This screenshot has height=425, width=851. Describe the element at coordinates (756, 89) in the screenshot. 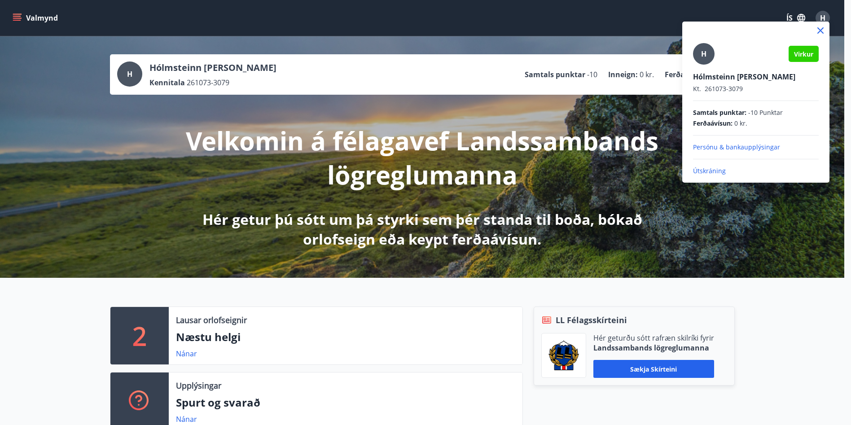

I see `p: 261073-3079` at that location.